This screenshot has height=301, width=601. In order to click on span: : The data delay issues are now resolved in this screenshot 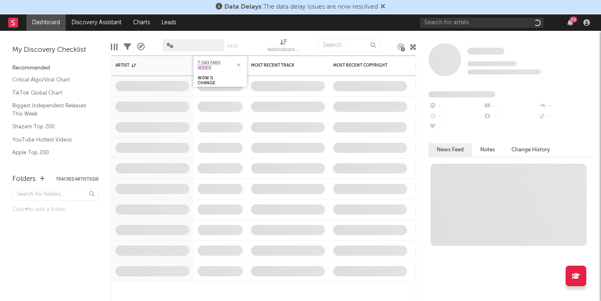, I will do `click(301, 7)`.